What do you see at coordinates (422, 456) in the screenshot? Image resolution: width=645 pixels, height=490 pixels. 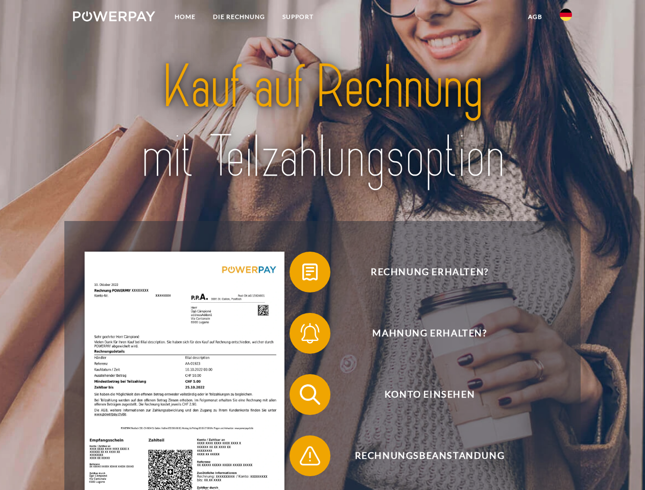 I see `a: Rechnungsbeanstandung` at bounding box center [422, 456].